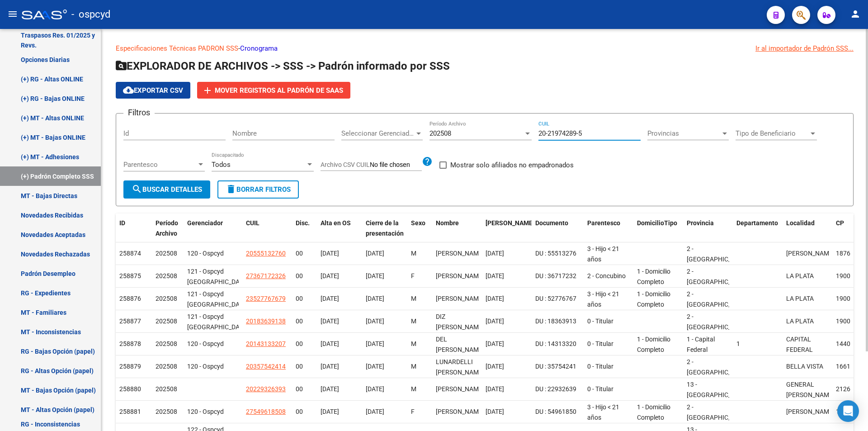  I want to click on span: Exportar CSV, so click(152, 90).